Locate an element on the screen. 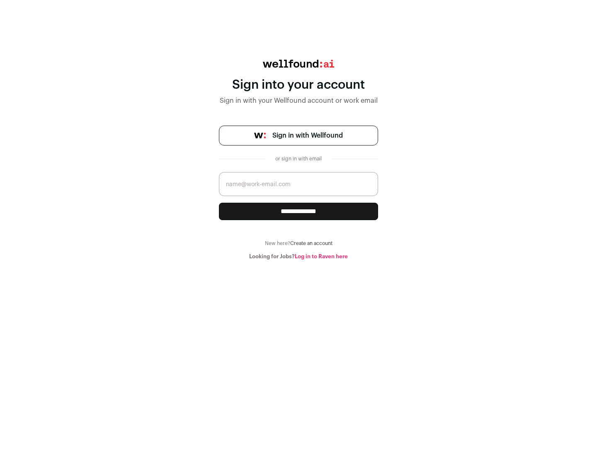 The image size is (597, 456). a: Log in to Raven here is located at coordinates (321, 256).